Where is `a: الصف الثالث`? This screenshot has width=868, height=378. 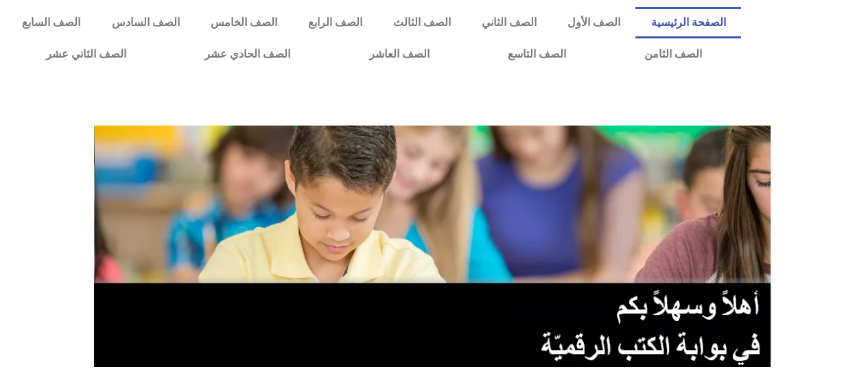
a: الصف الثالث is located at coordinates (421, 22).